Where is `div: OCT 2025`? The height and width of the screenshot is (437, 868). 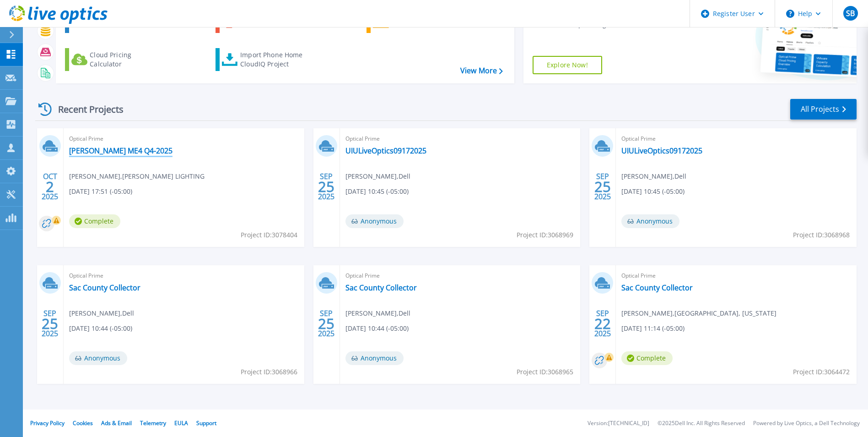 div: OCT 2025 is located at coordinates (50, 186).